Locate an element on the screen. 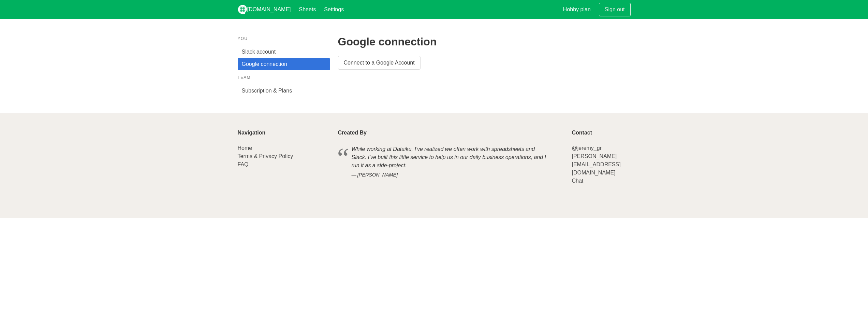 The height and width of the screenshot is (311, 868). a: Connect to a Google Account is located at coordinates (379, 63).